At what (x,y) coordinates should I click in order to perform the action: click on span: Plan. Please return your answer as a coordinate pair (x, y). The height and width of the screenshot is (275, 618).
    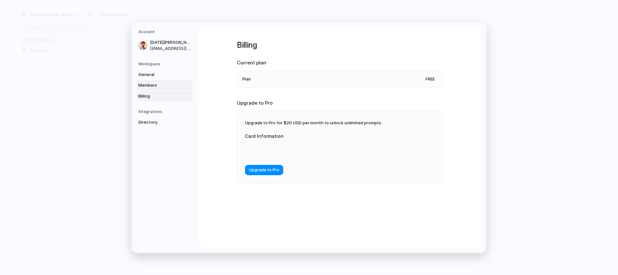
    Looking at the image, I should click on (247, 79).